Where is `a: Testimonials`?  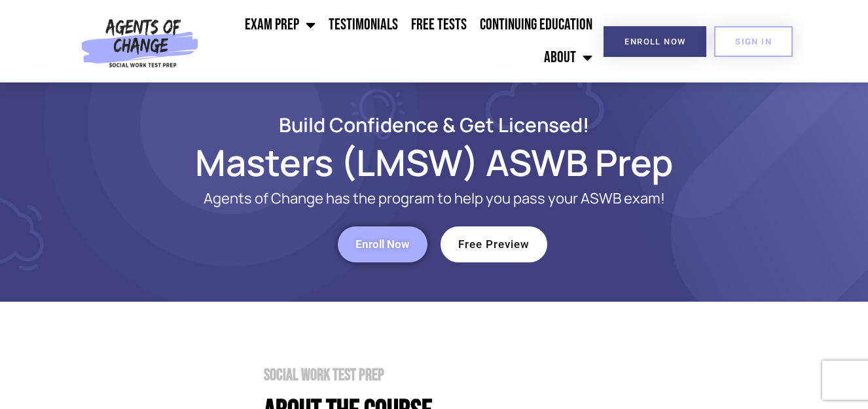 a: Testimonials is located at coordinates (363, 25).